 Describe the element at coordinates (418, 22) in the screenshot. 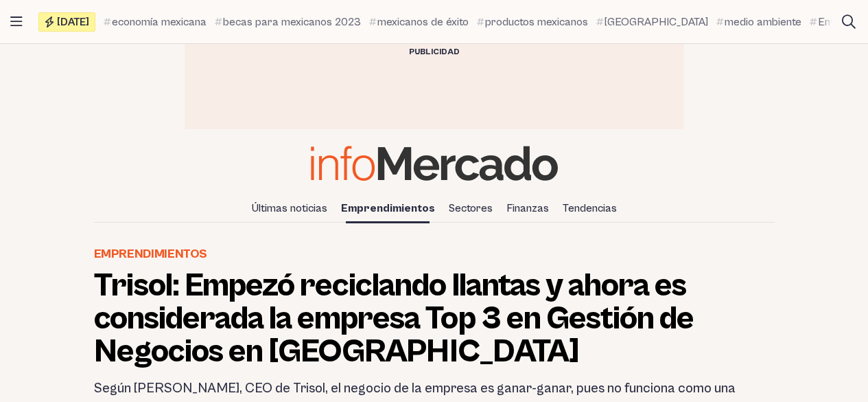

I see `a: mexicanos de éxito` at that location.